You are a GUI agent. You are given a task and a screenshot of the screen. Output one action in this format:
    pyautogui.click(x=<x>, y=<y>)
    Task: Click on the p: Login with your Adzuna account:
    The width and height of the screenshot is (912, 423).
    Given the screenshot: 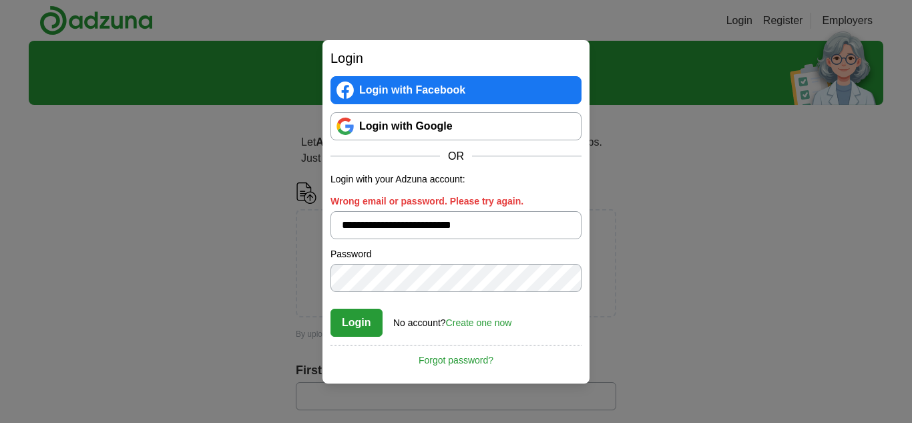 What is the action you would take?
    pyautogui.click(x=456, y=179)
    